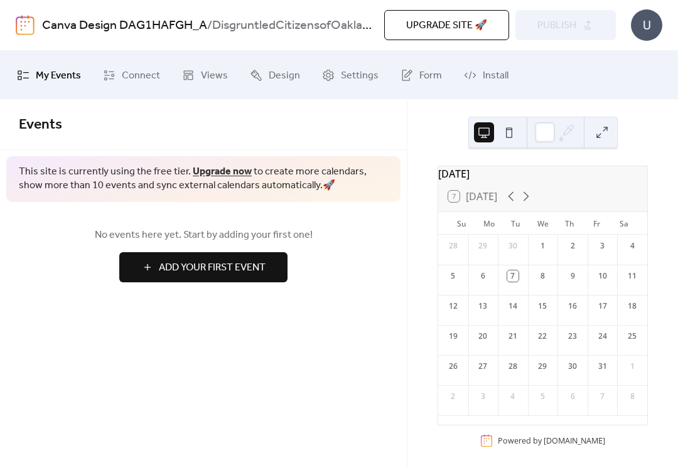 This screenshot has width=678, height=468. Describe the element at coordinates (483, 336) in the screenshot. I see `div: 20` at that location.